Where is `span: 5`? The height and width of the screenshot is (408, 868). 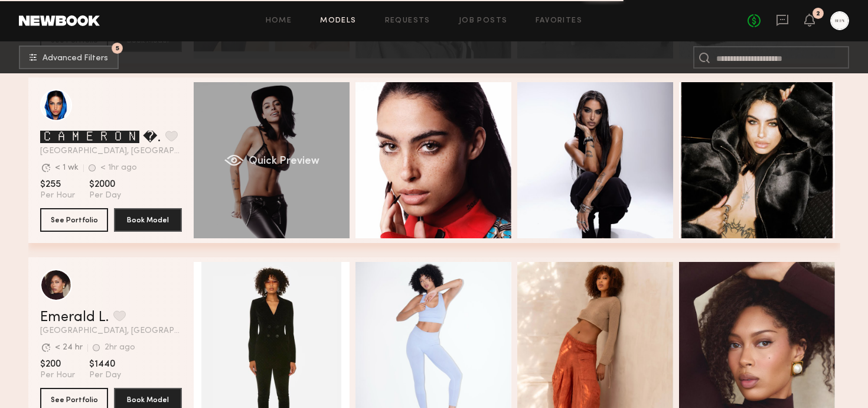 span: 5 is located at coordinates (118, 47).